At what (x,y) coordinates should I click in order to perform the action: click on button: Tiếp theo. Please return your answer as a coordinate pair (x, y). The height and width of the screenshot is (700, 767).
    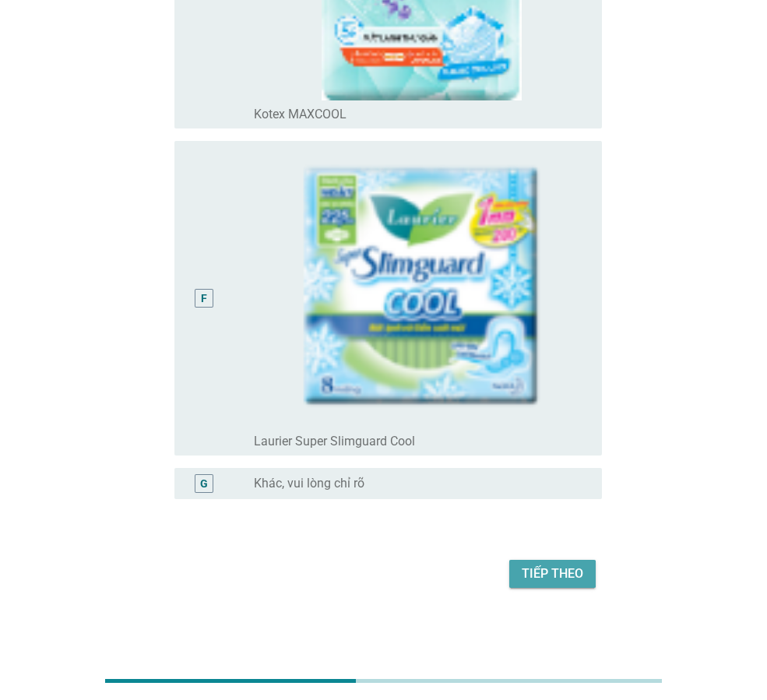
    Looking at the image, I should click on (552, 573).